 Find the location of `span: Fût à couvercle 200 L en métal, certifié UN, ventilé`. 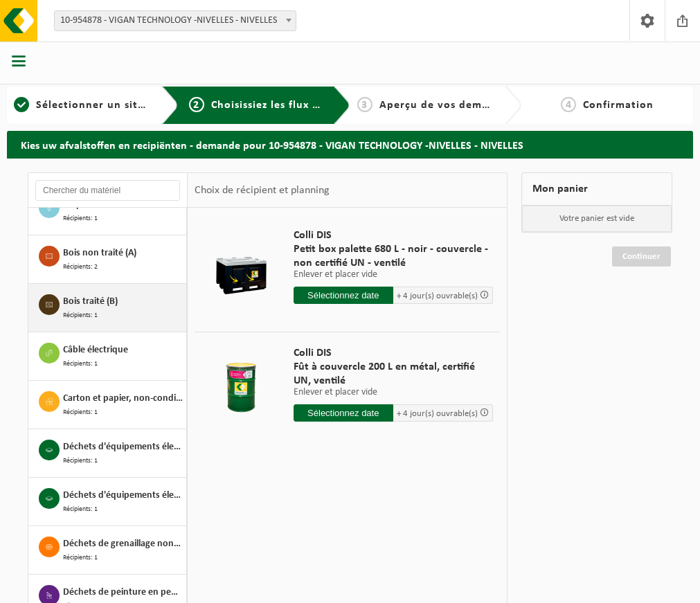

span: Fût à couvercle 200 L en métal, certifié UN, ventilé is located at coordinates (393, 374).